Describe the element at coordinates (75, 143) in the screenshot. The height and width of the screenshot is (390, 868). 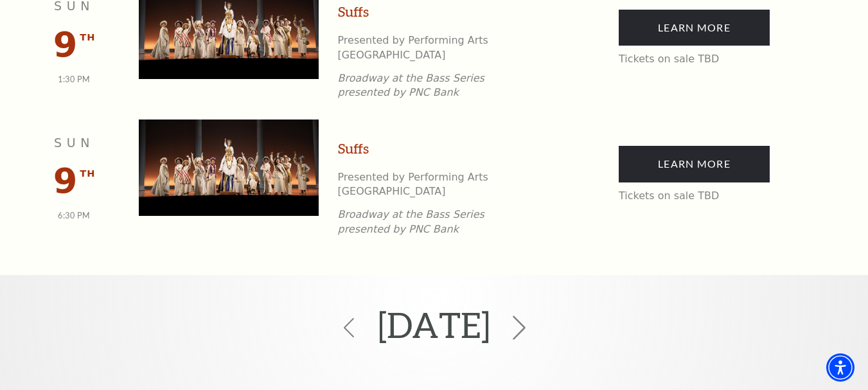
I see `p: Sun` at that location.